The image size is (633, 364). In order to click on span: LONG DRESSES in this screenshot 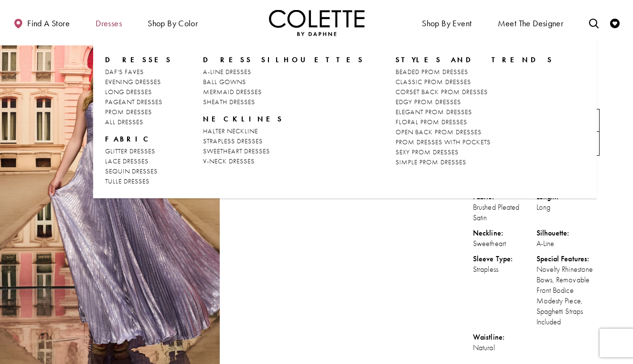, I will do `click(129, 92)`.